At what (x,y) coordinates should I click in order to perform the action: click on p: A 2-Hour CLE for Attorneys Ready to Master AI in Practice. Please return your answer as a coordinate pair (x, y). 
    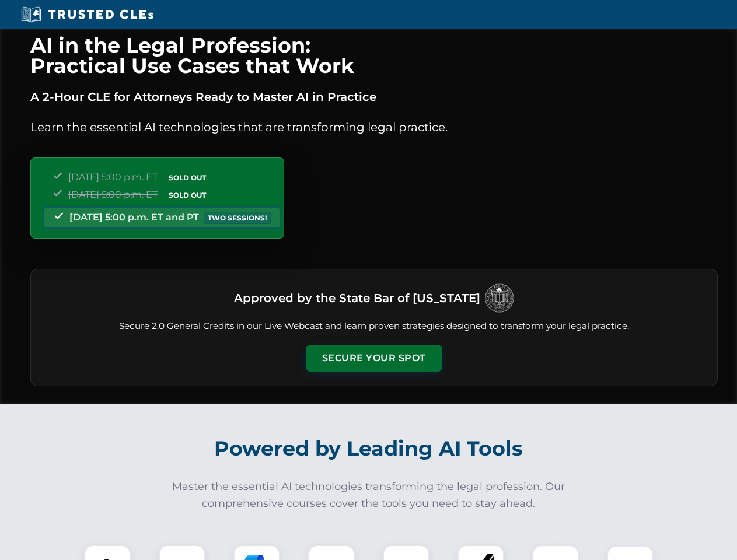
    Looking at the image, I should click on (374, 97).